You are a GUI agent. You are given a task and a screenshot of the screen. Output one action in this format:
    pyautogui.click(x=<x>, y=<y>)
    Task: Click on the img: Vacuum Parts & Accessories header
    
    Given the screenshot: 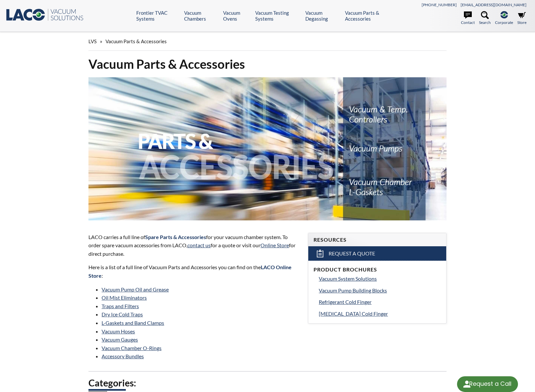 What is the action you would take?
    pyautogui.click(x=268, y=149)
    